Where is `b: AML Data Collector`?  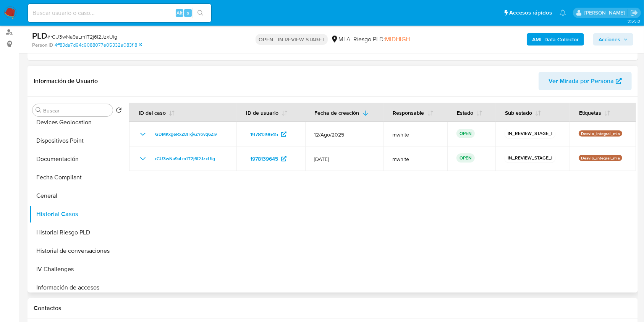
b: AML Data Collector is located at coordinates (555, 39).